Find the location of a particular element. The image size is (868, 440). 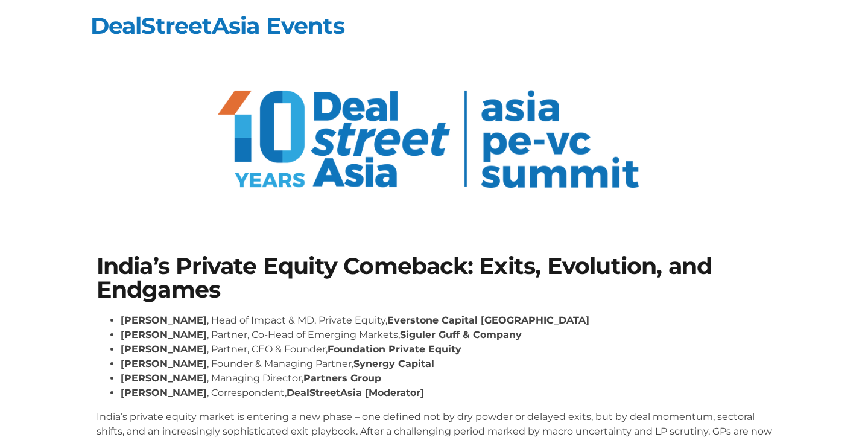

strong: Siguler Guff & Company is located at coordinates (461, 334).